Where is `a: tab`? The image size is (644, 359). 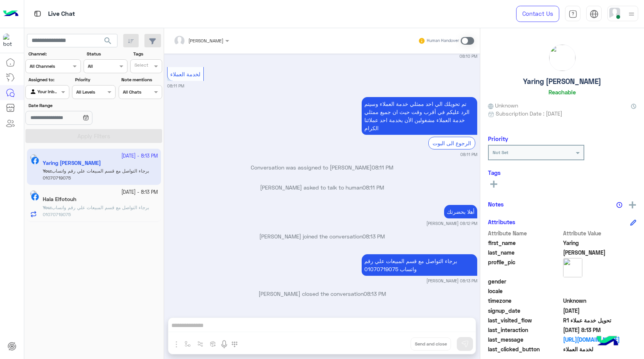
a: tab is located at coordinates (573, 14).